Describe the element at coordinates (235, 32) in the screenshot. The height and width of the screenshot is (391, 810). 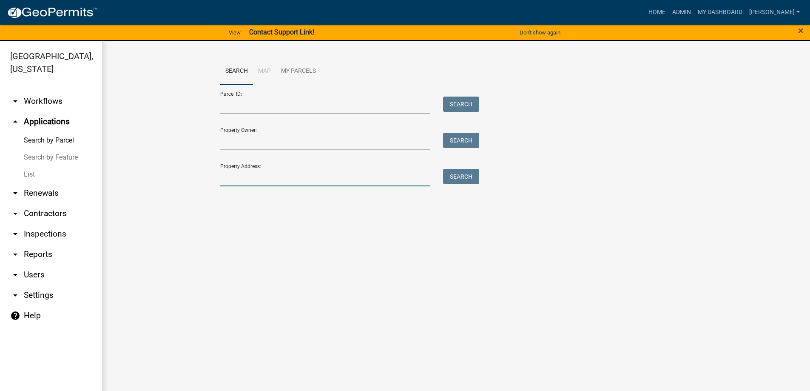
I see `a: View` at that location.